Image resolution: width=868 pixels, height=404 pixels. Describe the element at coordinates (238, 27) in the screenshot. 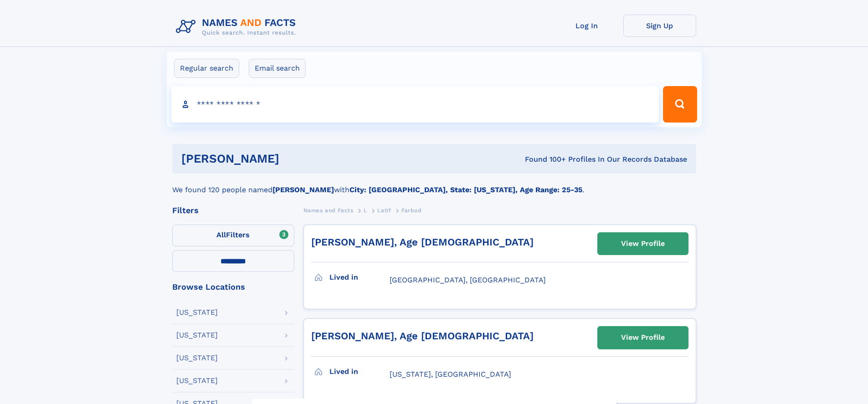

I see `img: Logo Names and Facts` at that location.